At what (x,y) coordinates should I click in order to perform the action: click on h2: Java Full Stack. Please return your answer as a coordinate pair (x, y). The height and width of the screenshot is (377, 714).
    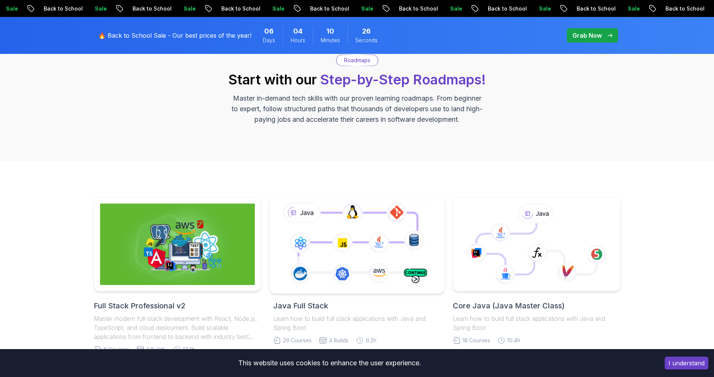
    Looking at the image, I should click on (357, 305).